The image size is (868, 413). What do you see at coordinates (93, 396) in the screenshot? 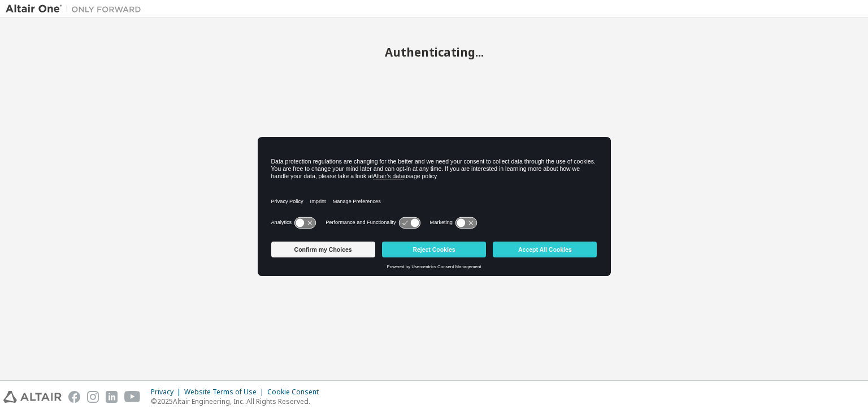
I see `img: instagram.svg` at bounding box center [93, 396].